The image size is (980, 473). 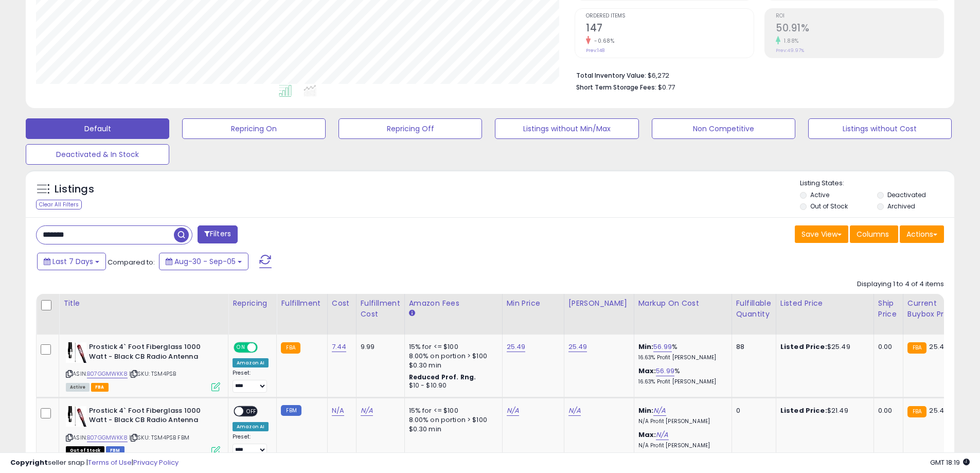 I want to click on small: 1.88%, so click(x=790, y=40).